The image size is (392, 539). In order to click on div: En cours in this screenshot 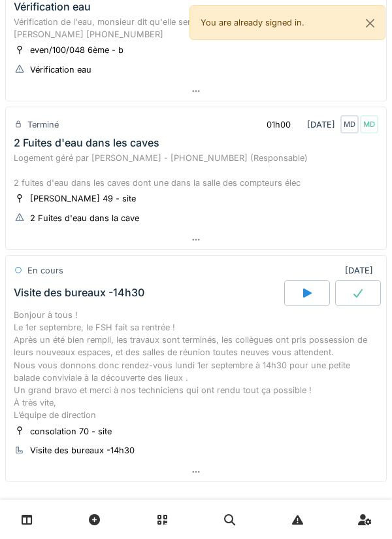, I will do `click(45, 270)`.